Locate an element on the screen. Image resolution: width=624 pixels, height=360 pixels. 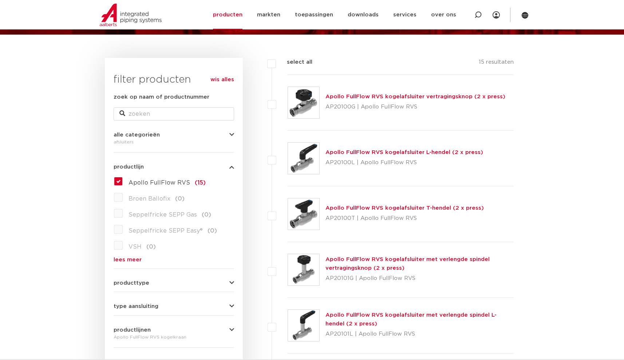
a: Apollo FullFlow RVS kogelafsluiter met verlengde spindel vertragingsknop (2 x press) is located at coordinates (407, 263).